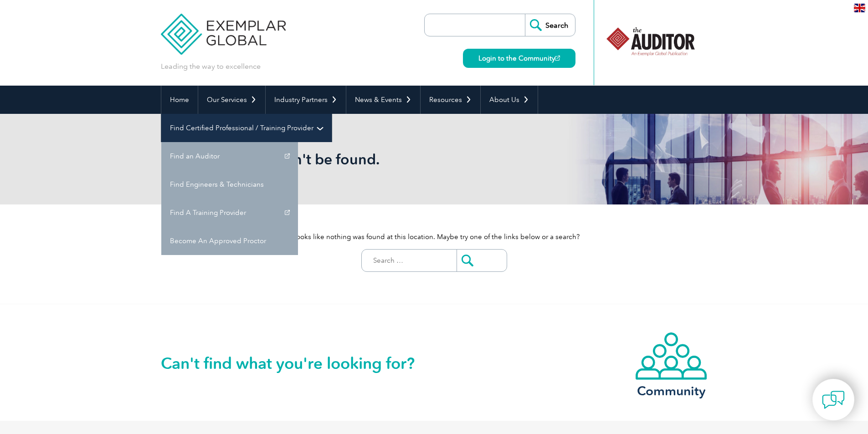 The image size is (868, 434). What do you see at coordinates (230, 184) in the screenshot?
I see `a: Find Engineers & Technicians` at bounding box center [230, 184].